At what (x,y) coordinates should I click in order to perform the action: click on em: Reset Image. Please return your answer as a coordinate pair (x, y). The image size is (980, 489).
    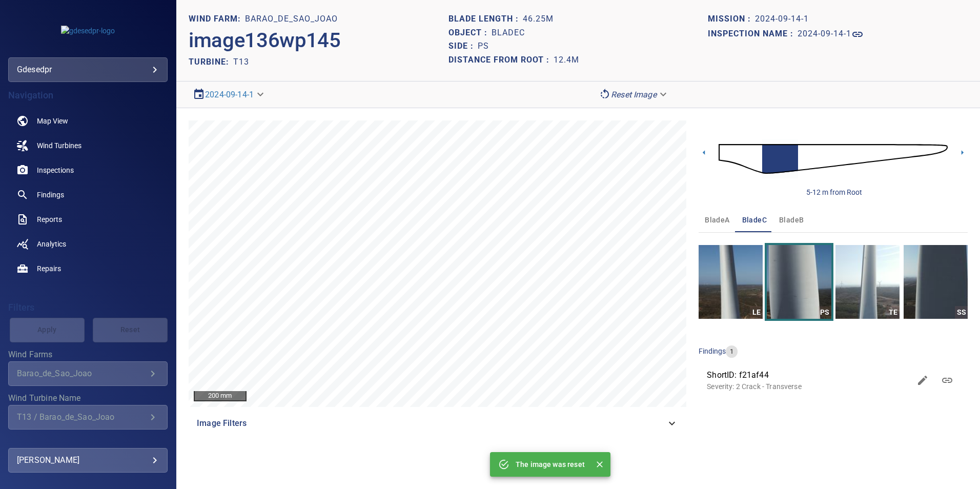
    Looking at the image, I should click on (633, 94).